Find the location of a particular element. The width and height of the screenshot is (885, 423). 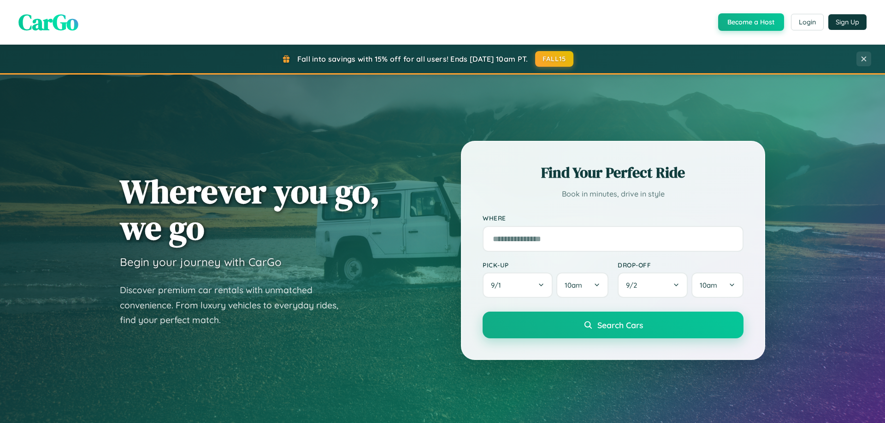

span: CarGo is located at coordinates (48, 22).